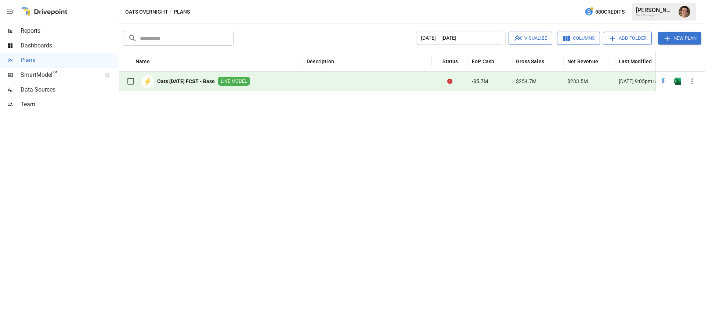 This screenshot has height=335, width=705. What do you see at coordinates (450, 81) in the screenshot?
I see `div: Error during sync.` at bounding box center [450, 81].